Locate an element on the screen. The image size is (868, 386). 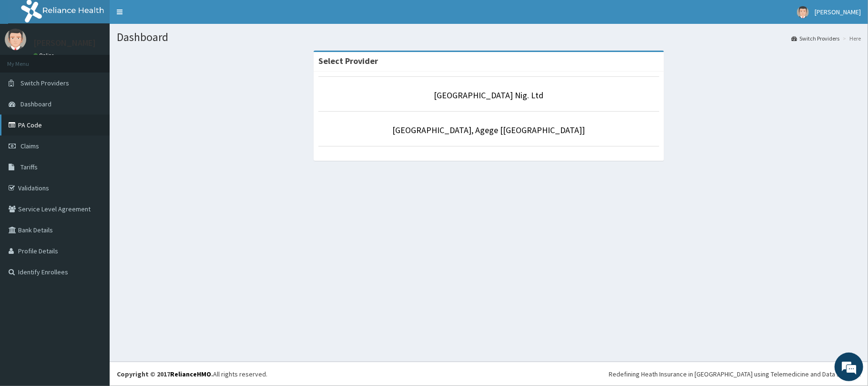
strong: Copyright © 2017 . is located at coordinates (165, 374).